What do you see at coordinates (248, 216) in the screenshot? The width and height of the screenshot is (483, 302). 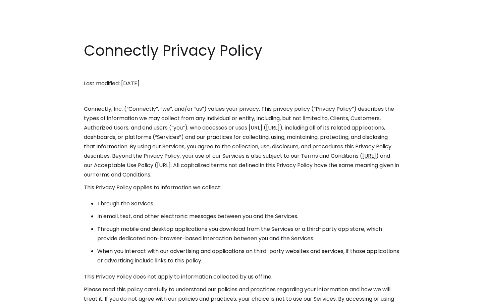 I see `li: In email, text, and other electronic messages between you and the Services.` at bounding box center [248, 216].